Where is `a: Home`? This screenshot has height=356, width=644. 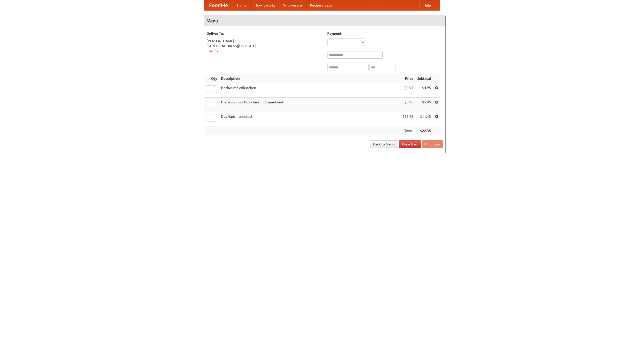
a: Home is located at coordinates (242, 5).